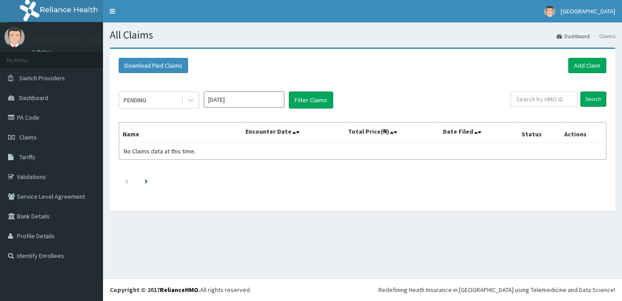 The height and width of the screenshot is (301, 622). I want to click on th: Total Price(₦), so click(392, 133).